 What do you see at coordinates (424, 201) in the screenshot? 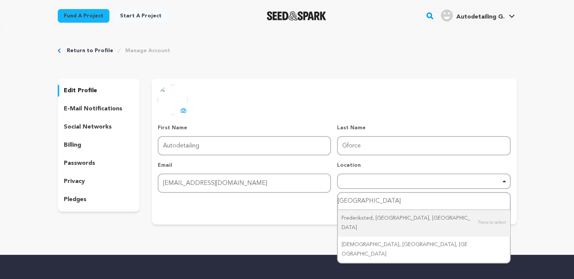
I see `input: Start typing...` at bounding box center [424, 201].